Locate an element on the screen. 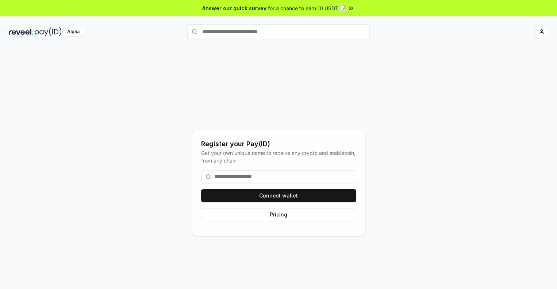 The image size is (557, 289). span: Answer our quick survey is located at coordinates (234, 8).